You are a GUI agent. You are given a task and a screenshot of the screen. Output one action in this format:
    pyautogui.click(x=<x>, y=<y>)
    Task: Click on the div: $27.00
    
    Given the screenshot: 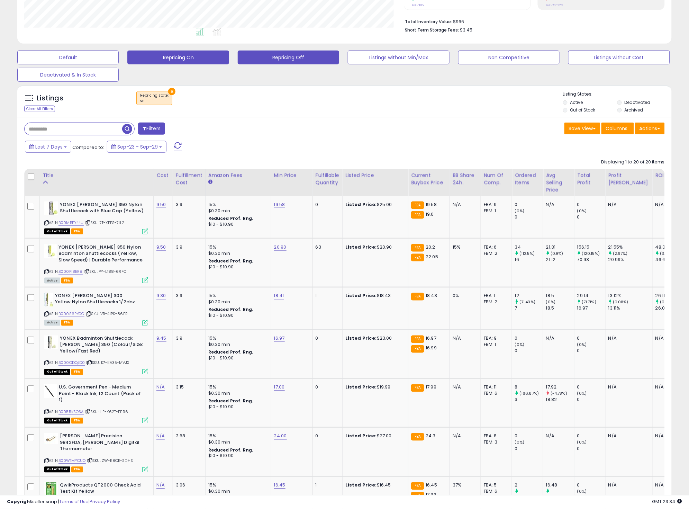 What is the action you would take?
    pyautogui.click(x=374, y=436)
    